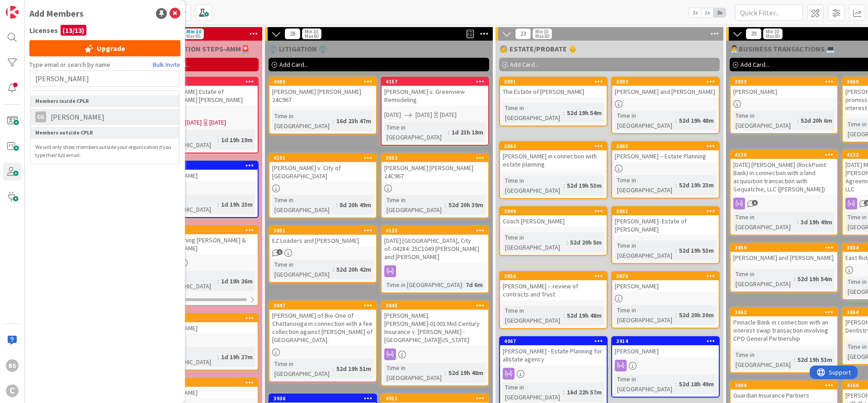  What do you see at coordinates (237, 140) in the screenshot?
I see `div: 1d 19h 19m` at bounding box center [237, 140].